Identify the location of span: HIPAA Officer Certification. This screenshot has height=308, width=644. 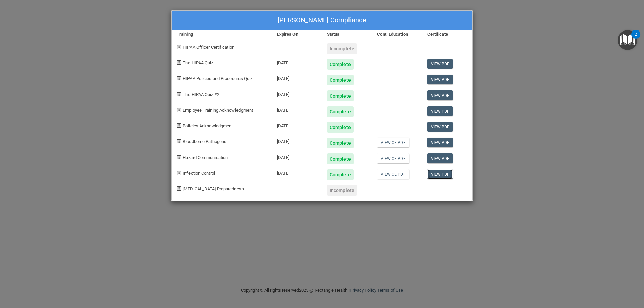
(209, 47).